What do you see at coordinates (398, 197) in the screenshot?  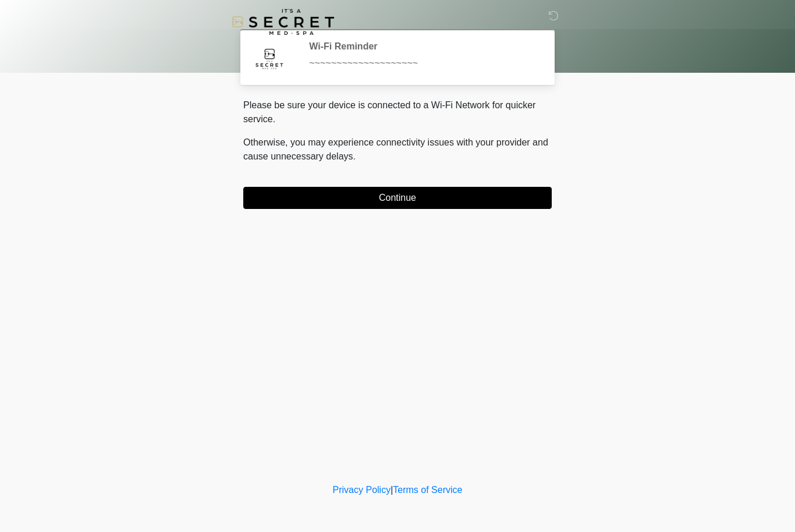 I see `button: Continue` at bounding box center [398, 197].